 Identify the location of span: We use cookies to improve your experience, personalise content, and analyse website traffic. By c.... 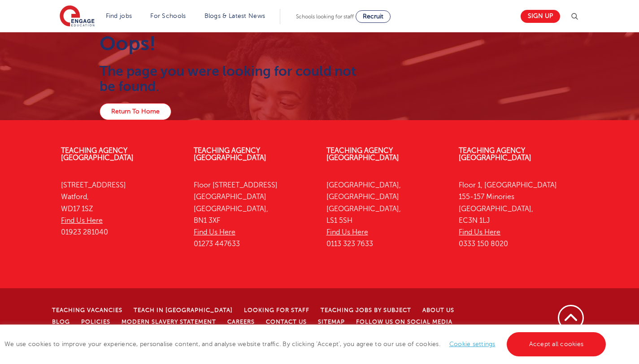
(306, 343).